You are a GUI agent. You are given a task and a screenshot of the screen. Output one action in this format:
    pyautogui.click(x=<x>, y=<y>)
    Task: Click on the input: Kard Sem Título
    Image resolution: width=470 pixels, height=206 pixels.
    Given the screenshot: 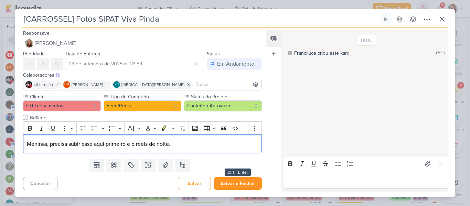 What is the action you would take?
    pyautogui.click(x=200, y=19)
    